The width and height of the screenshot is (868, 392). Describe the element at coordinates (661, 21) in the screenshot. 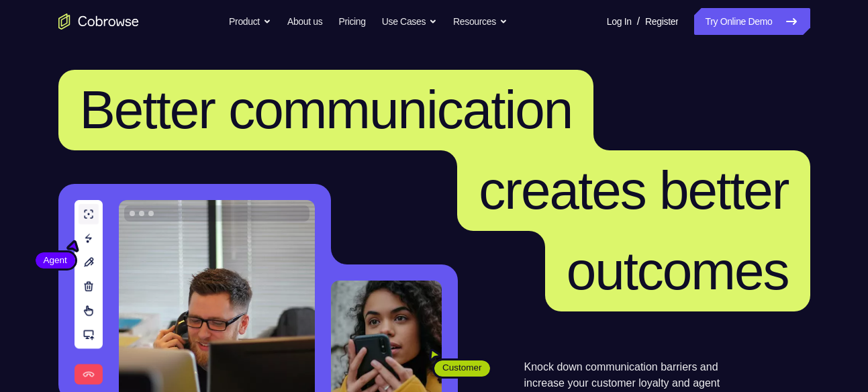

I see `a: Register` at that location.